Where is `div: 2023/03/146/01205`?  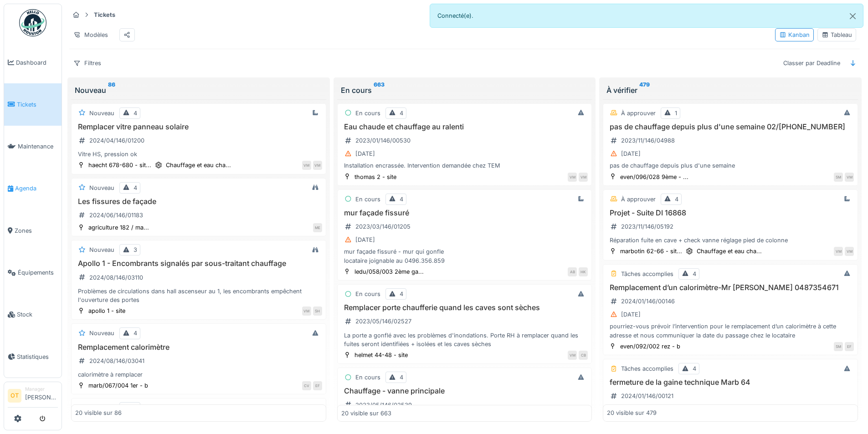
div: 2023/03/146/01205 is located at coordinates (383, 226).